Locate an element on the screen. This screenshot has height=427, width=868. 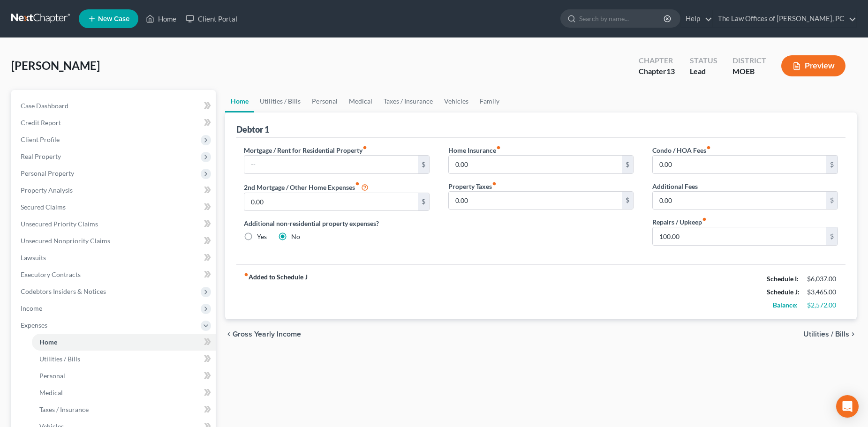
a: Case Dashboard is located at coordinates (114, 106).